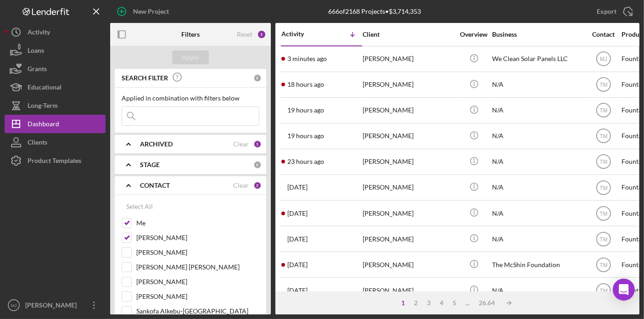 This screenshot has height=319, width=644. Describe the element at coordinates (55, 161) in the screenshot. I see `a: Product Templates` at that location.